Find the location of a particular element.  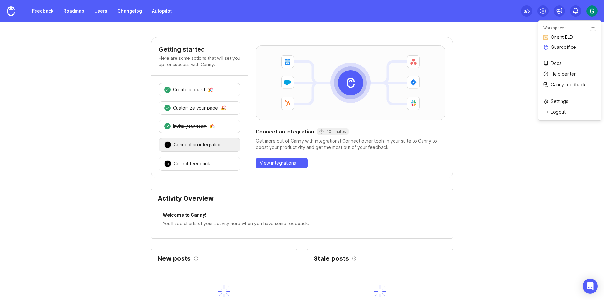

img: Canny Home is located at coordinates (11, 11).